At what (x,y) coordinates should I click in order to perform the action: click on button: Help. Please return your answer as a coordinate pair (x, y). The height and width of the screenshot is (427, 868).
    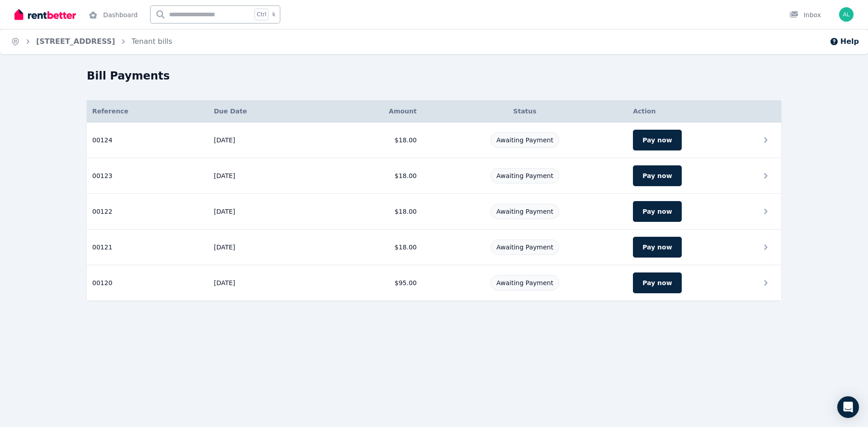
    Looking at the image, I should click on (844, 42).